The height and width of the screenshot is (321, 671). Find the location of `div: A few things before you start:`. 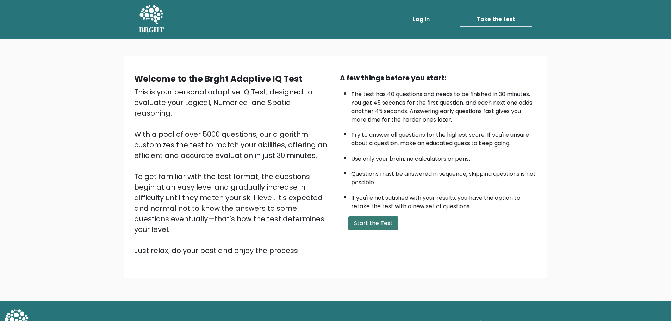

div: A few things before you start: is located at coordinates (439, 78).